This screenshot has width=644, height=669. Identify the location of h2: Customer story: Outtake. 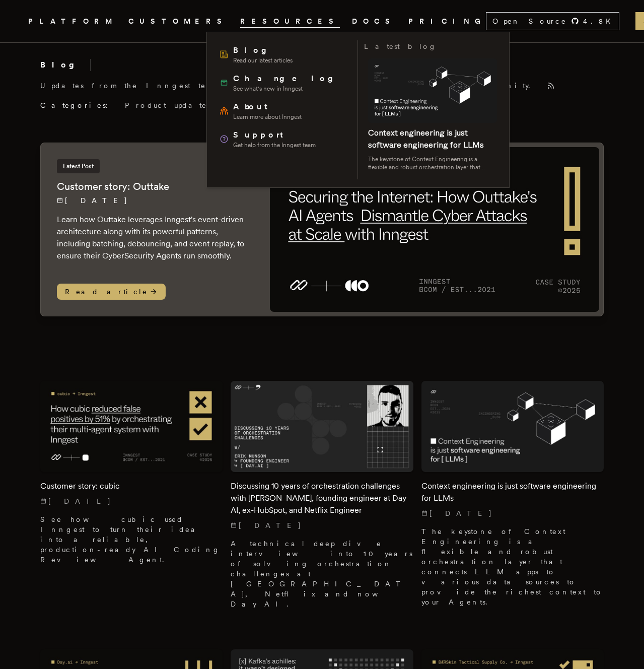
(153, 186).